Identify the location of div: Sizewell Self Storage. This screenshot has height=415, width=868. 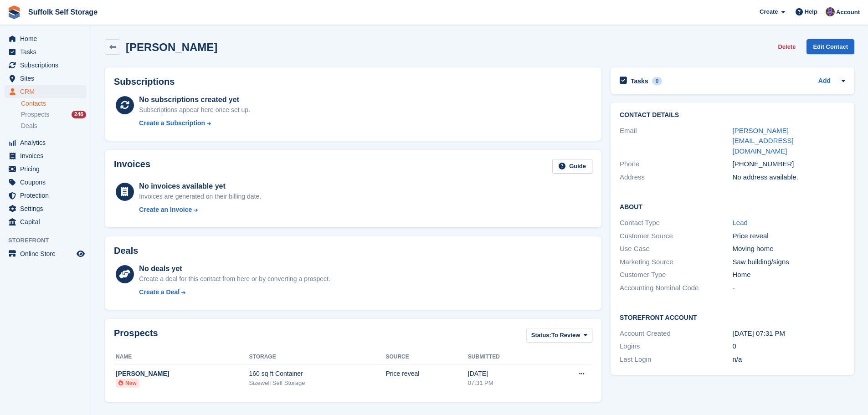
(317, 383).